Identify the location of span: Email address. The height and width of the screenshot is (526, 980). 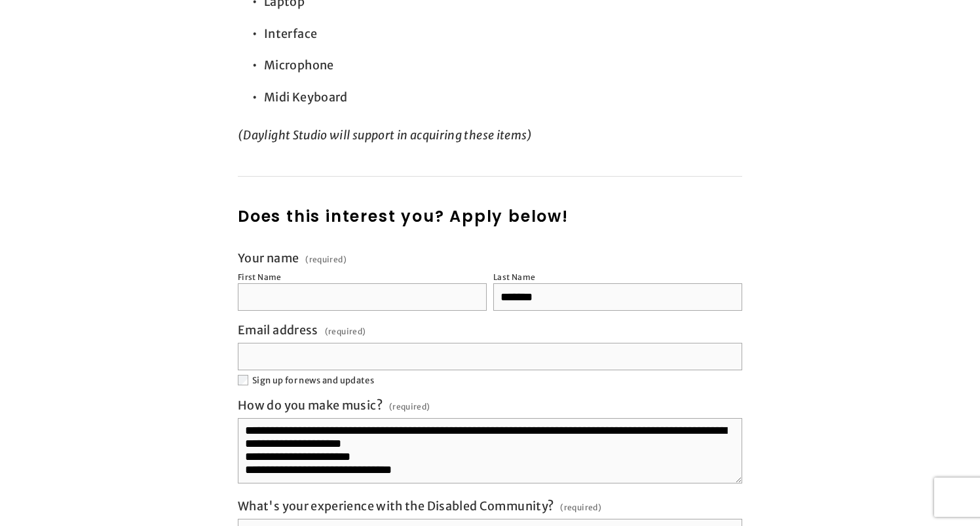
(278, 330).